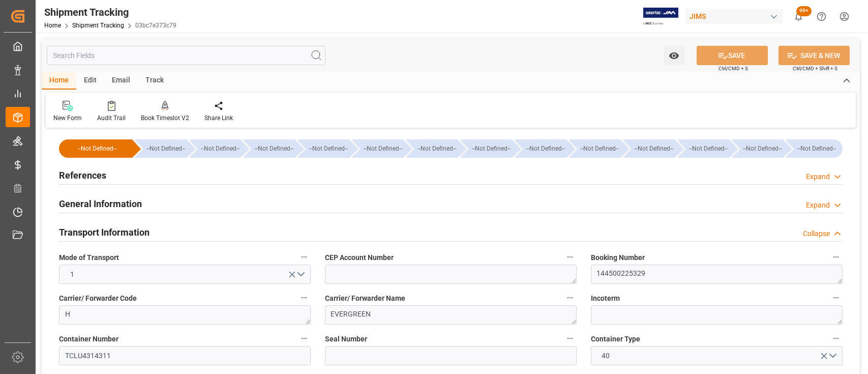 Image resolution: width=868 pixels, height=374 pixels. What do you see at coordinates (186, 56) in the screenshot?
I see `input: Search Fields` at bounding box center [186, 56].